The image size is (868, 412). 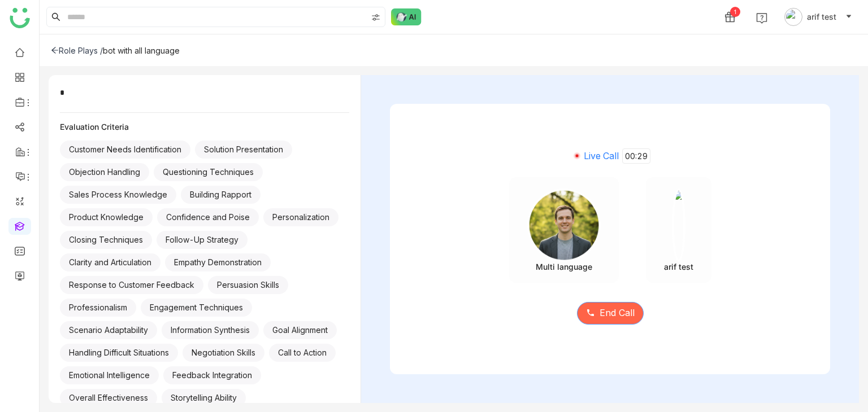 What do you see at coordinates (98, 308) in the screenshot?
I see `div: Professionalism` at bounding box center [98, 308].